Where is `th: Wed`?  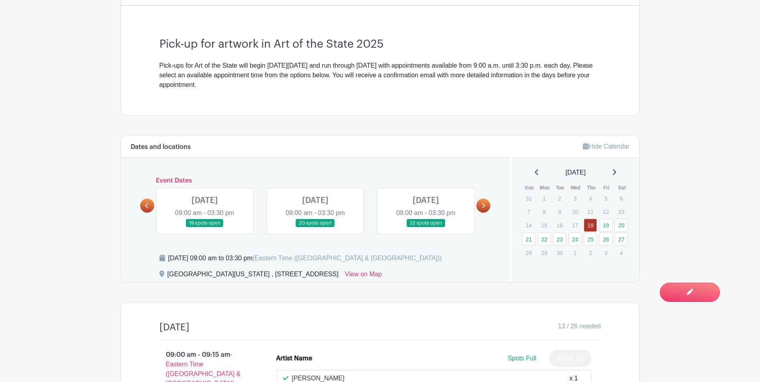 th: Wed is located at coordinates (576, 188).